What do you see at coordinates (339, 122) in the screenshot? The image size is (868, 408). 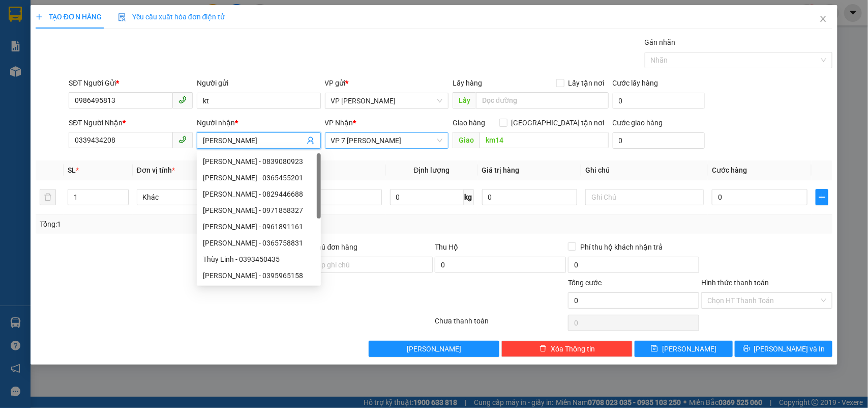 I see `span: VP Nhận` at bounding box center [339, 122].